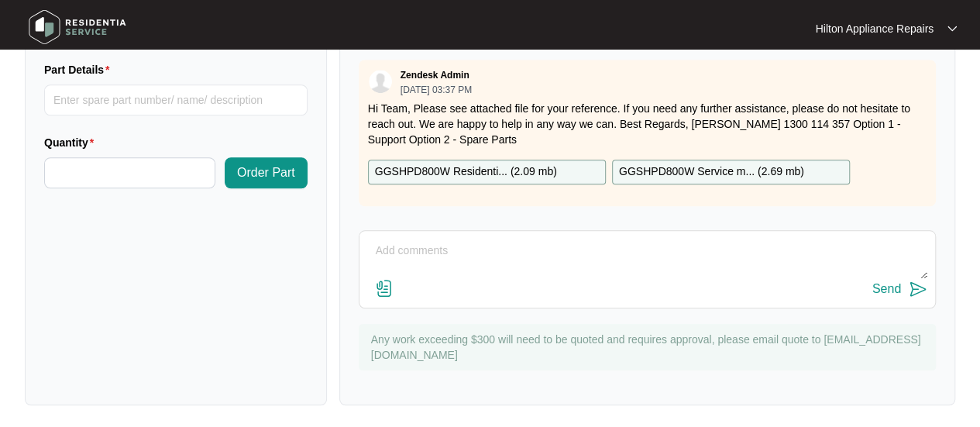 The width and height of the screenshot is (980, 427). What do you see at coordinates (952, 29) in the screenshot?
I see `img: dropdown arrow` at bounding box center [952, 29].